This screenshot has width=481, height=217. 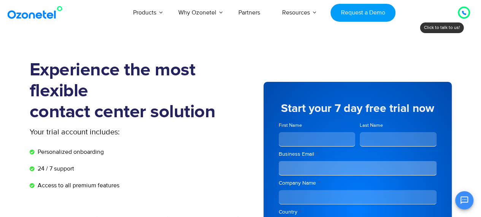 I want to click on span: Personalized onboarding, so click(x=70, y=152).